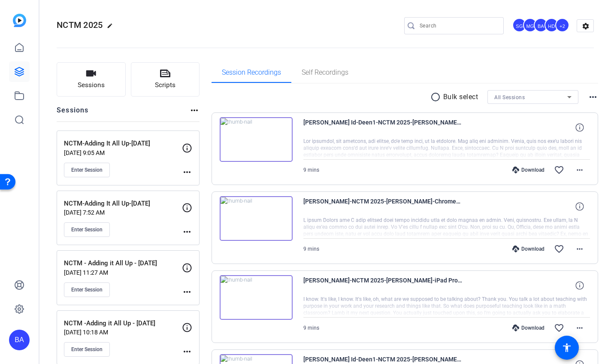  Describe the element at coordinates (562, 25) in the screenshot. I see `div: +2` at that location.